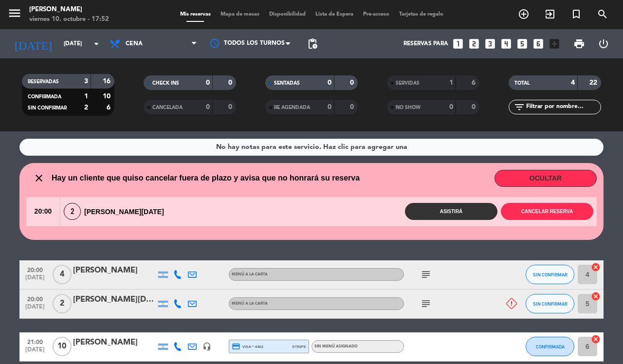 Image resolution: width=623 pixels, height=364 pixels. Describe the element at coordinates (69, 19) in the screenshot. I see `div: viernes 10. octubre - 17:52` at that location.